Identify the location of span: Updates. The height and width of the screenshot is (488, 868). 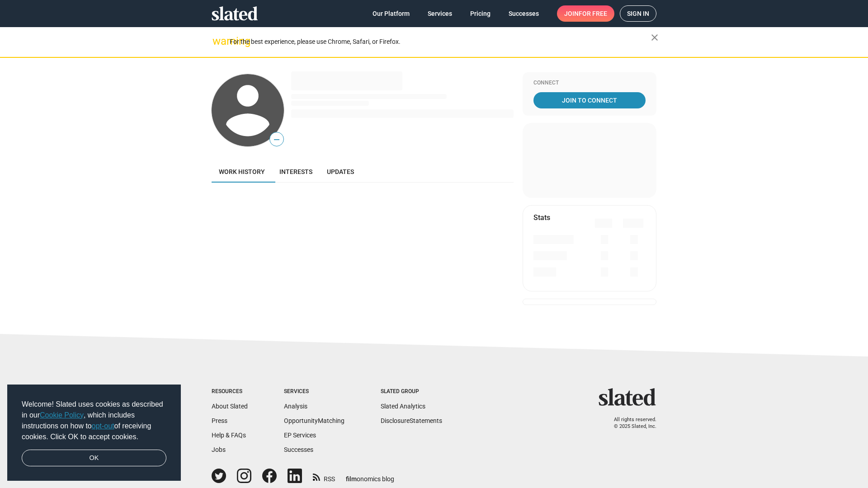
(340, 172).